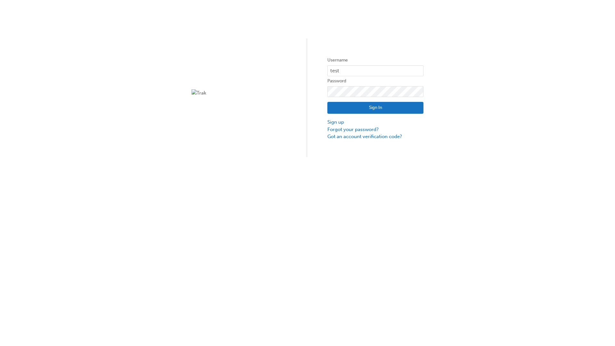  Describe the element at coordinates (239, 93) in the screenshot. I see `img: Trak` at that location.